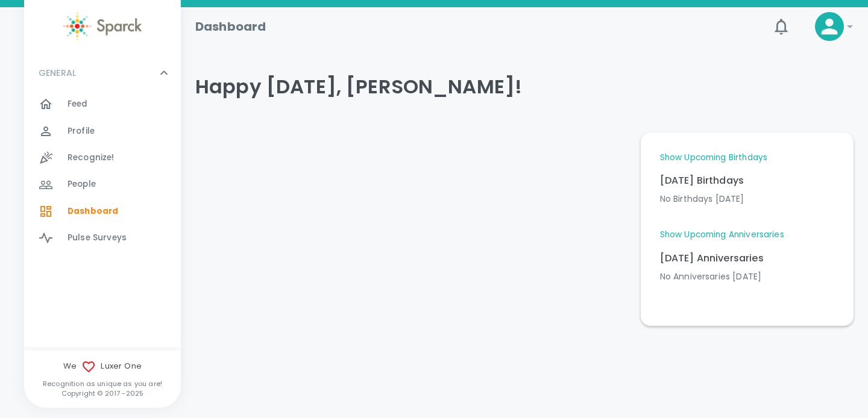  I want to click on a: Profile, so click(102, 131).